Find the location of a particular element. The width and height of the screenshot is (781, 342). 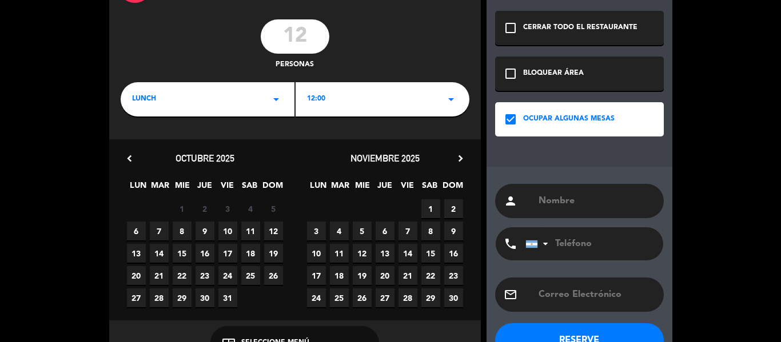

span: octubre 2025 is located at coordinates (205, 158).